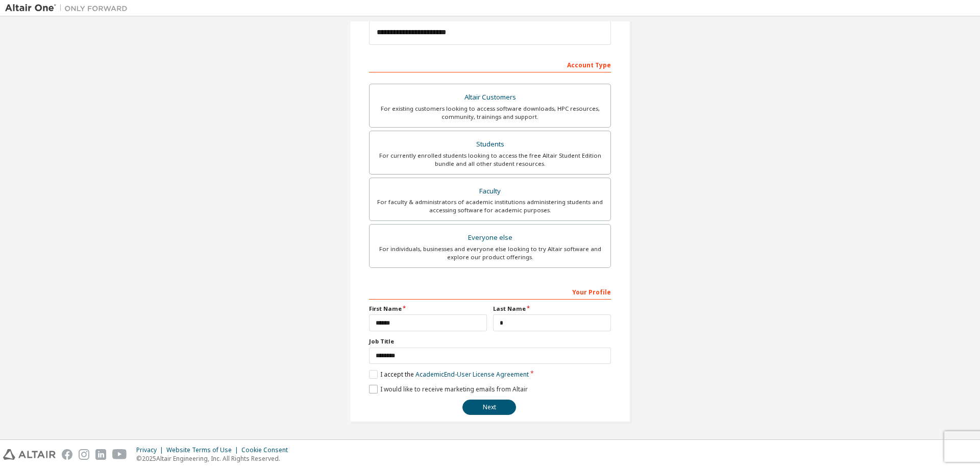  Describe the element at coordinates (490, 97) in the screenshot. I see `div: Altair Customers` at that location.